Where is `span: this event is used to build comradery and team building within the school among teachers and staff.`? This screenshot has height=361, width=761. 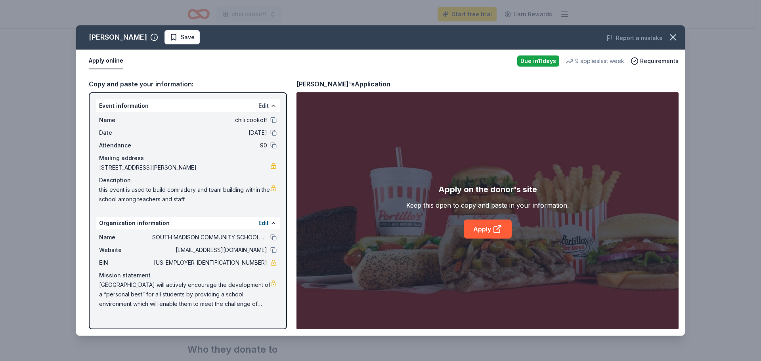 span: this event is used to build comradery and team building within the school among teachers and staff. is located at coordinates (185, 195).